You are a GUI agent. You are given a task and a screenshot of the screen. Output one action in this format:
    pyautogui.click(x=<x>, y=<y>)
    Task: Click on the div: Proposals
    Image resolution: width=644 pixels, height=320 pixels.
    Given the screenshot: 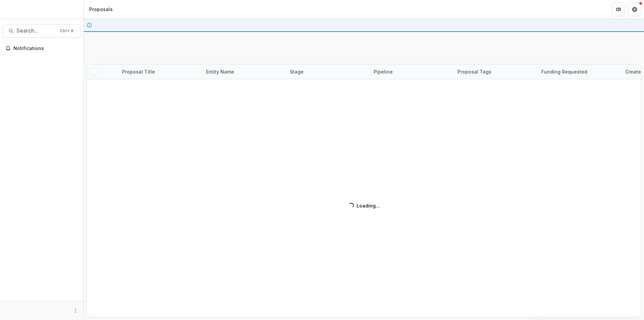 What is the action you would take?
    pyautogui.click(x=101, y=9)
    